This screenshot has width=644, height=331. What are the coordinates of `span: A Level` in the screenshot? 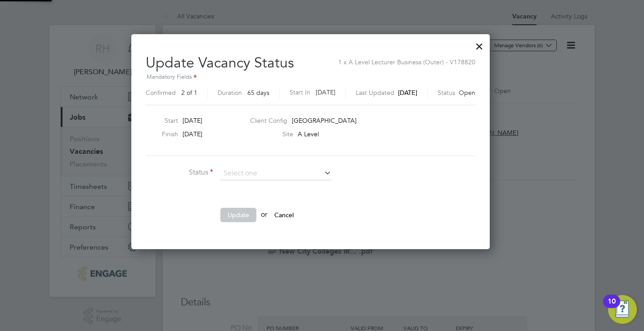 It's located at (308, 134).